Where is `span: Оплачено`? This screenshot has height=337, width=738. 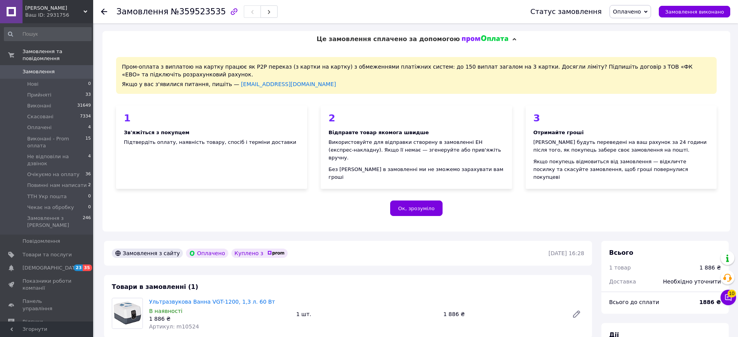
span: Оплачено is located at coordinates (627, 12).